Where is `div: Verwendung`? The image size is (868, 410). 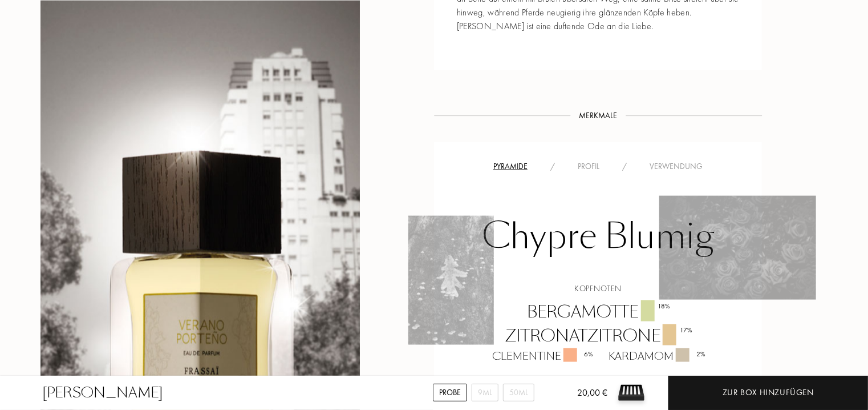
div: Verwendung is located at coordinates (676, 166).